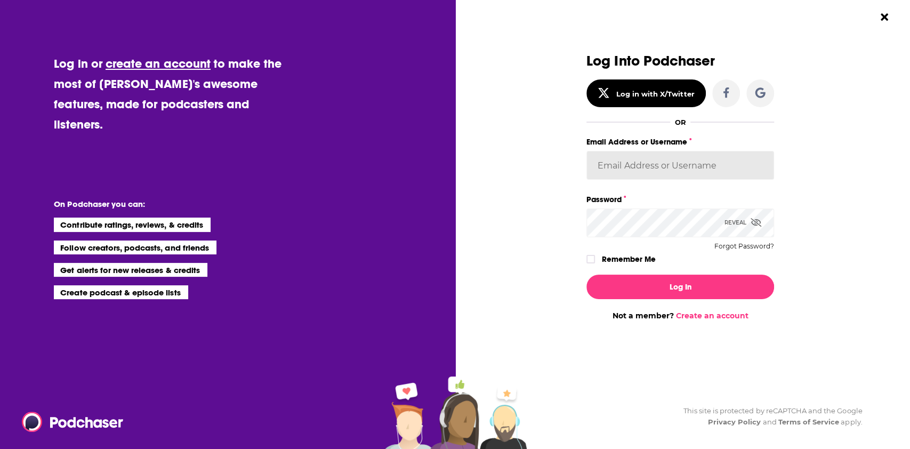  I want to click on button: Log In, so click(680, 287).